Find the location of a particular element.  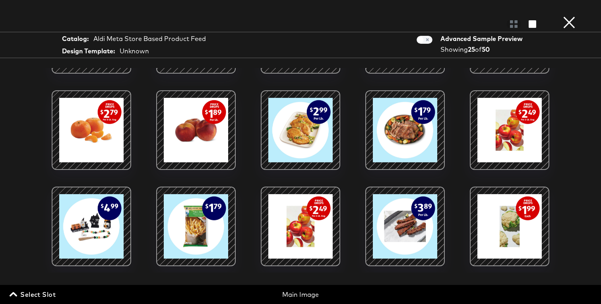

strong: Catalog: is located at coordinates (75, 39).